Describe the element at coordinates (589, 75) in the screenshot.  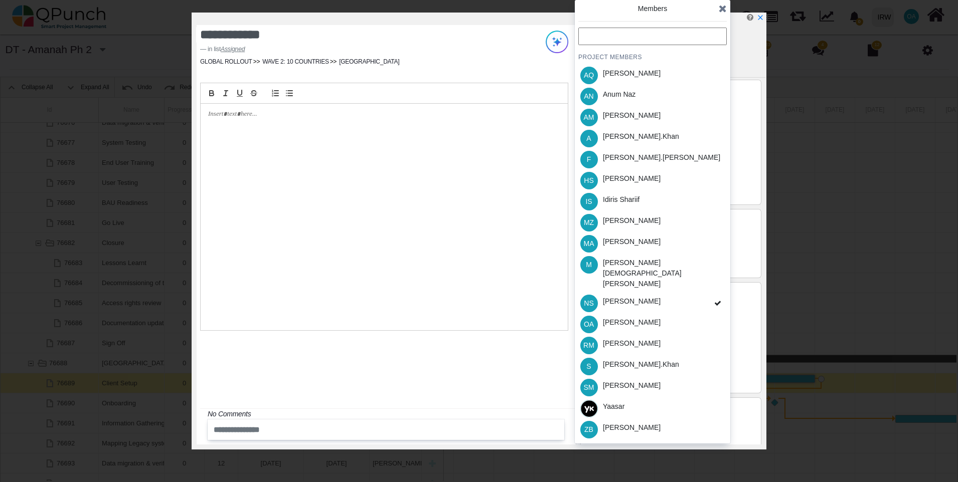
I see `span: AQ` at that location.